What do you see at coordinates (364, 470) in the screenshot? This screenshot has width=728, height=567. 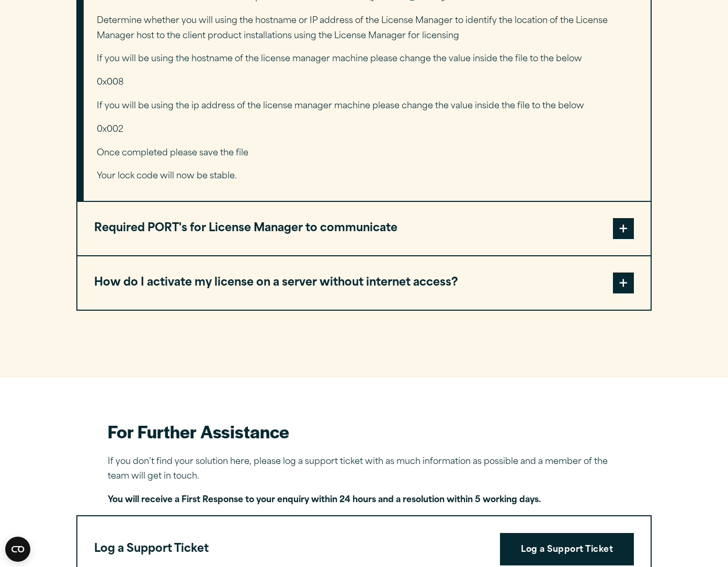 I see `p: If you don’t find your solution here, please log a support ticket with as much information as pos...` at bounding box center [364, 470].